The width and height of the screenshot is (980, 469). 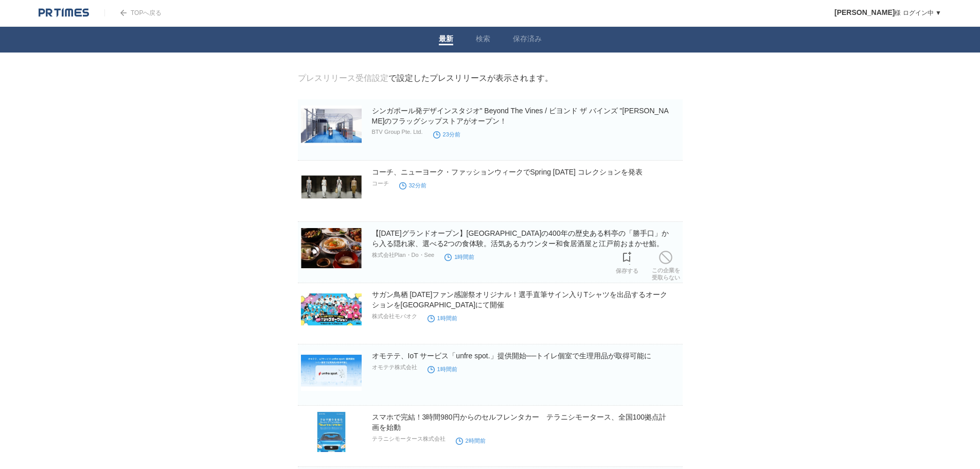 I want to click on a: 検索, so click(x=483, y=39).